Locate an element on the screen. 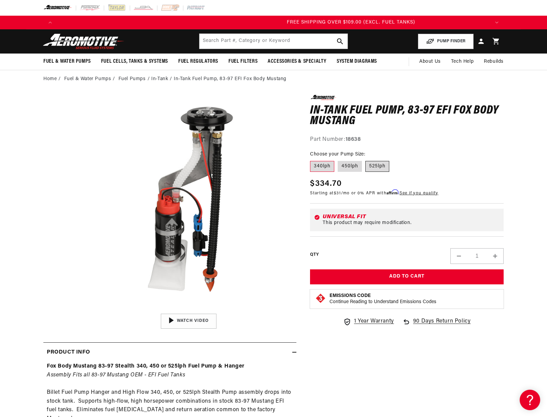 The image size is (547, 417). label: QTY is located at coordinates (314, 255).